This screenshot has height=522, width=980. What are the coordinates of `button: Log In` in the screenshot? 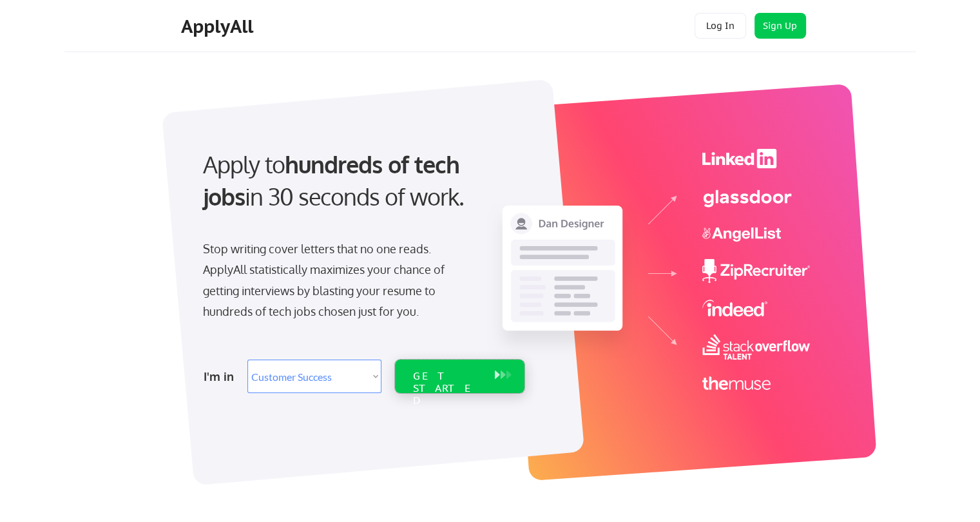 It's located at (720, 26).